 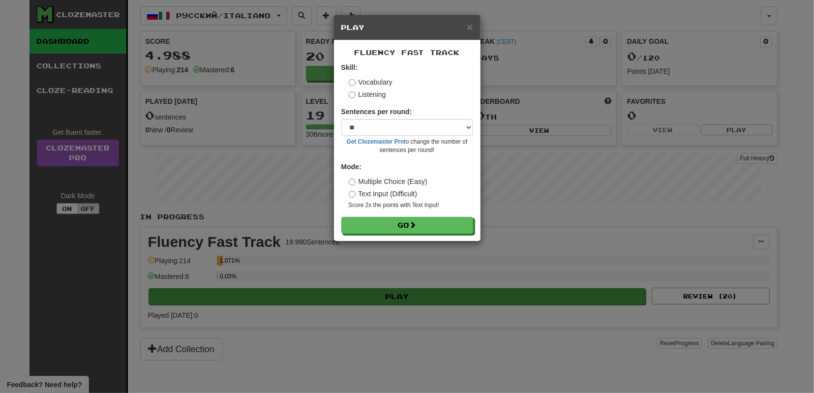 I want to click on a: Get Clozemaster Pro, so click(x=375, y=142).